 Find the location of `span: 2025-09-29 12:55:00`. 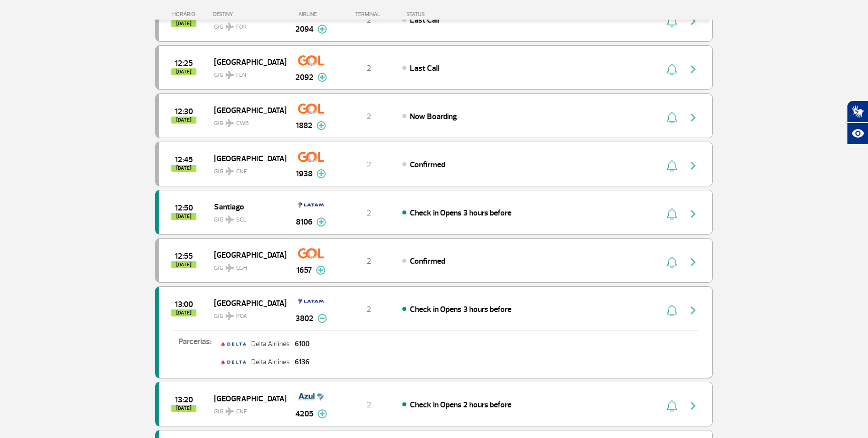

span: 2025-09-29 12:55:00 is located at coordinates (184, 256).